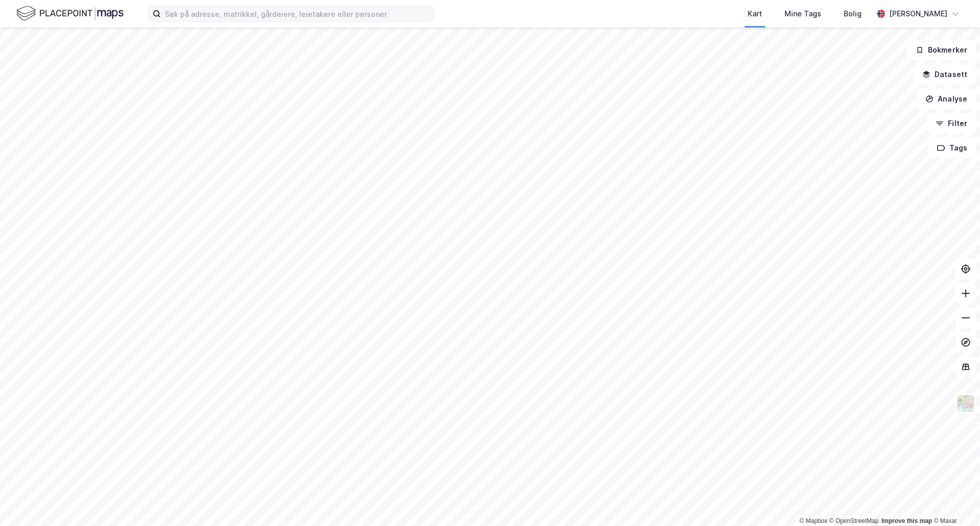 This screenshot has height=526, width=980. Describe the element at coordinates (852, 14) in the screenshot. I see `div: Bolig` at that location.